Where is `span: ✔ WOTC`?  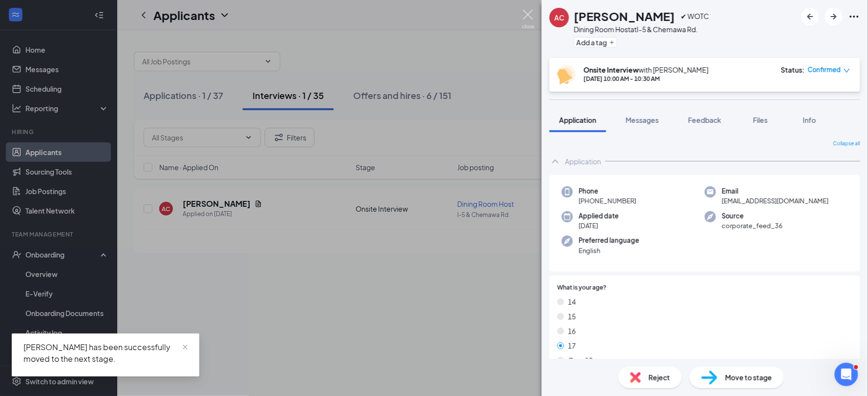 span: ✔ WOTC is located at coordinates (695, 16).